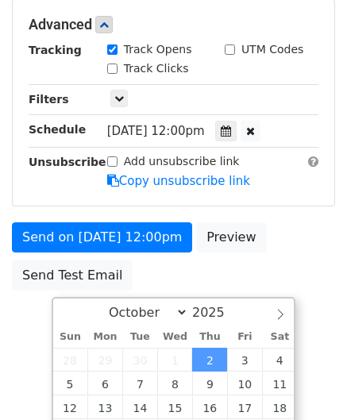 This screenshot has height=420, width=347. Describe the element at coordinates (173, 25) in the screenshot. I see `h5: Advanced` at that location.